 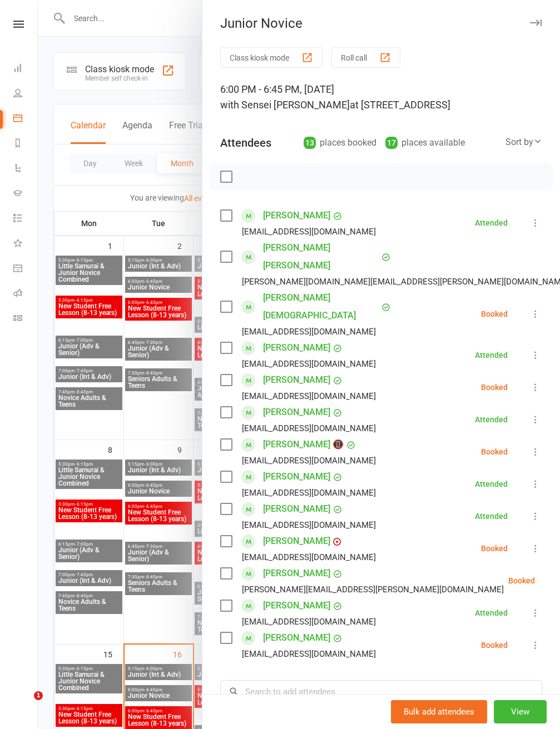 I want to click on a: People, so click(x=25, y=94).